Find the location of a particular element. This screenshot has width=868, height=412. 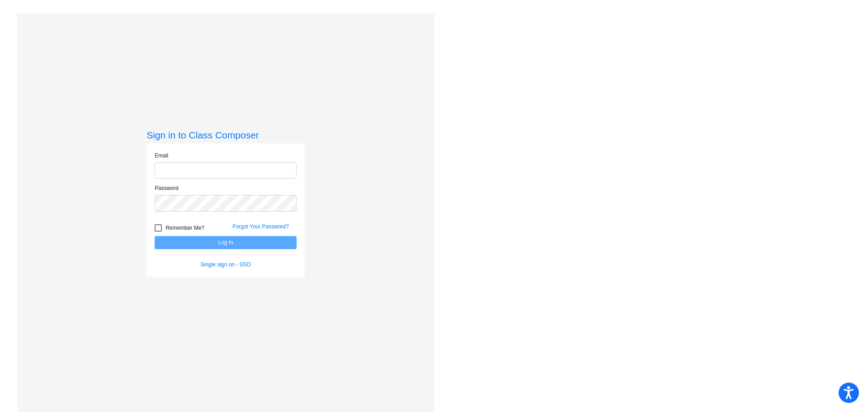

a: Single sign on - SSO is located at coordinates (226, 264).